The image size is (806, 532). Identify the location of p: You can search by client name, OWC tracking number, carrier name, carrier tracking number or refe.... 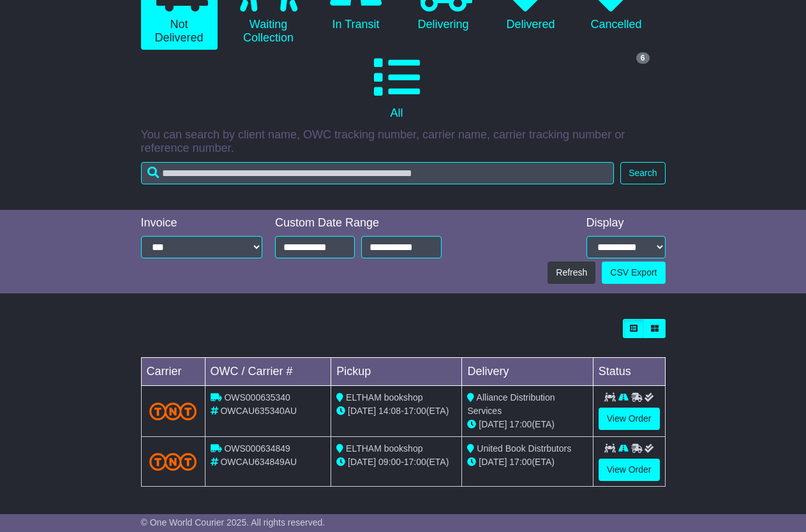
(403, 142).